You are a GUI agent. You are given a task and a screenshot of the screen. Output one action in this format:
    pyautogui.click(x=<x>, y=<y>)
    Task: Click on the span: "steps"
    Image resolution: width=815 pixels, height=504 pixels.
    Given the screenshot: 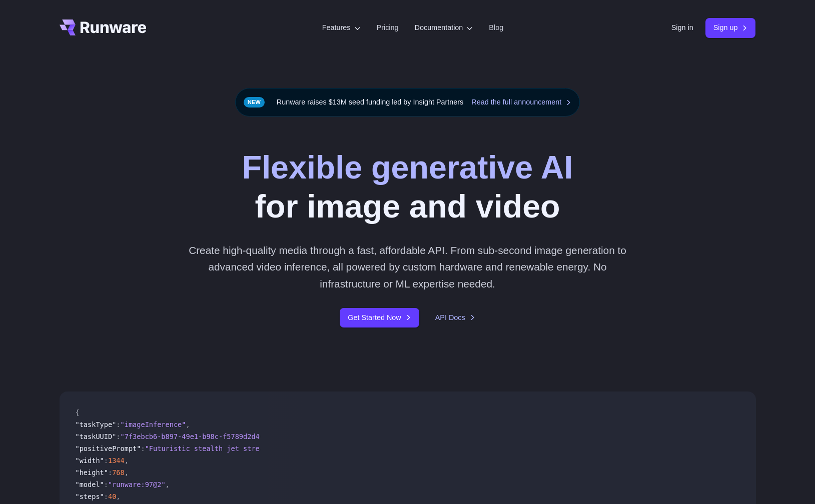 What is the action you would take?
    pyautogui.click(x=90, y=496)
    